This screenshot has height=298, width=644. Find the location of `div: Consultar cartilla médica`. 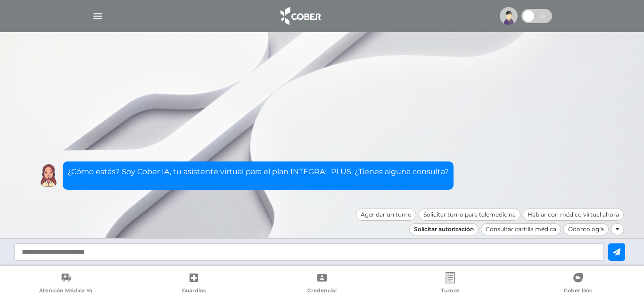

div: Consultar cartilla médica is located at coordinates (521, 229).